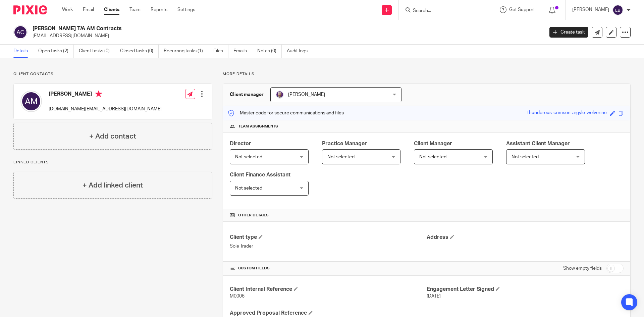  I want to click on img: 299265733_8469615096385794_2151642007038266035_n%20(1).jpg, so click(279, 94).